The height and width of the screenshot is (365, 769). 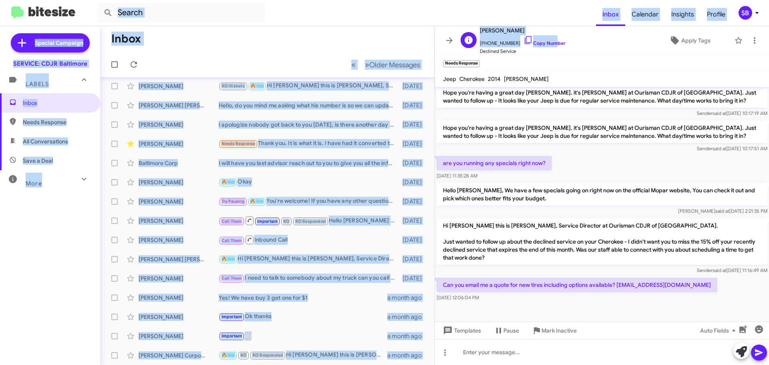 I want to click on span: Jeep, so click(x=449, y=79).